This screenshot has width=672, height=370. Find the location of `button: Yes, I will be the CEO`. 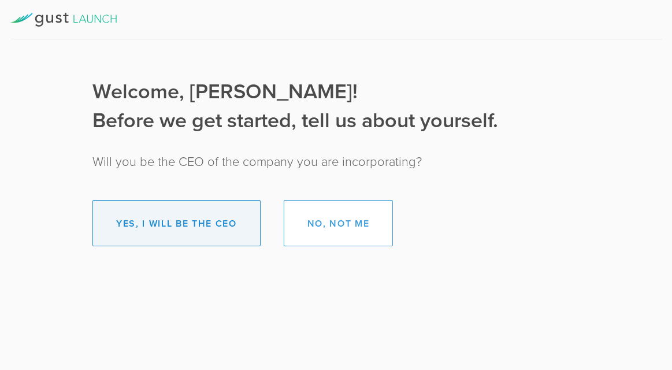

button: Yes, I will be the CEO is located at coordinates (176, 223).